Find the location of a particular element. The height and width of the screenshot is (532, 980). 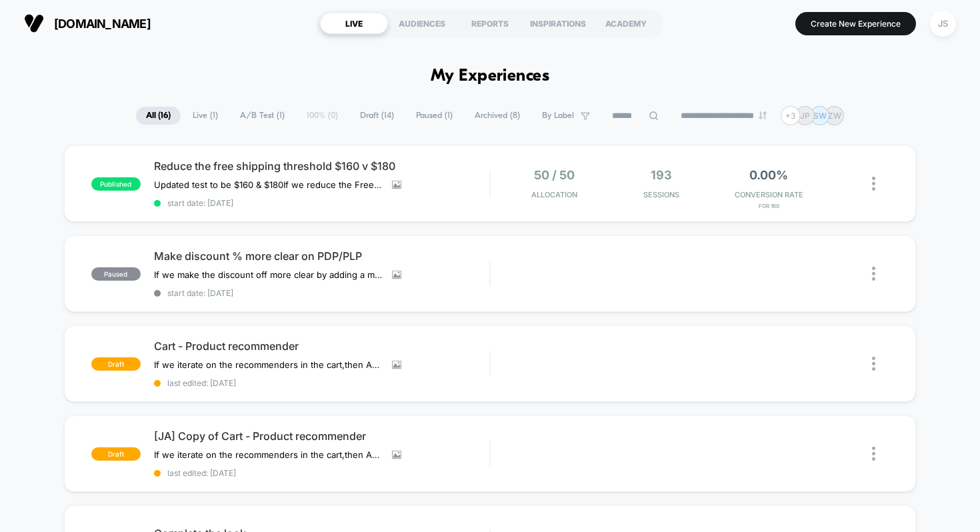

span: CONVERSION RATE is located at coordinates (769, 194).